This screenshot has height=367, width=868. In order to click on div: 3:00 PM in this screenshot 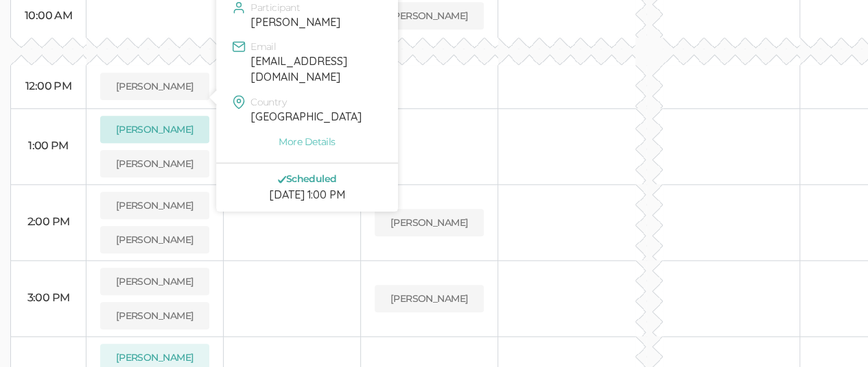, I will do `click(48, 298)`.